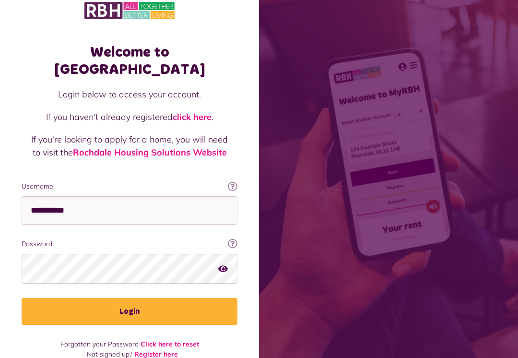 The height and width of the screenshot is (358, 518). I want to click on a: Click here to reset, so click(170, 344).